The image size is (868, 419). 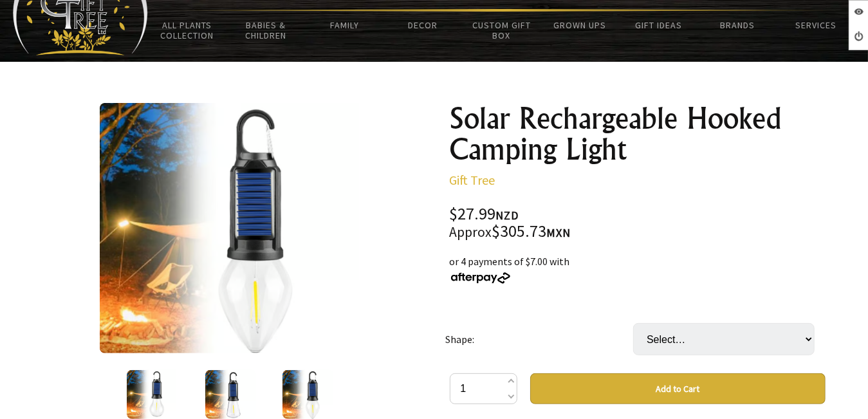 What do you see at coordinates (559, 232) in the screenshot?
I see `span: MXN` at bounding box center [559, 232].